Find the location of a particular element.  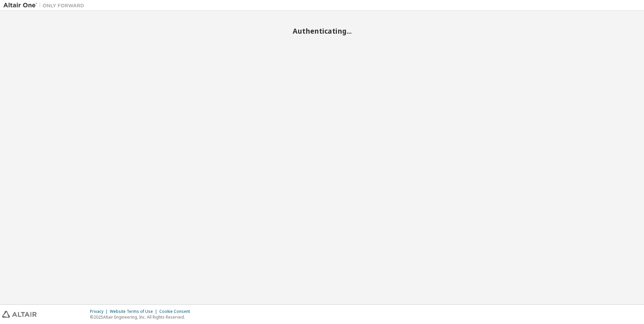

div: Cookie Consent is located at coordinates (176, 312).